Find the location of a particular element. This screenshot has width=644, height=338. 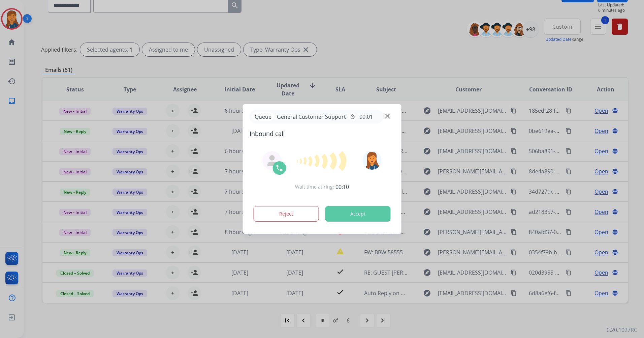

span: Wait time at ring: is located at coordinates (315, 187).